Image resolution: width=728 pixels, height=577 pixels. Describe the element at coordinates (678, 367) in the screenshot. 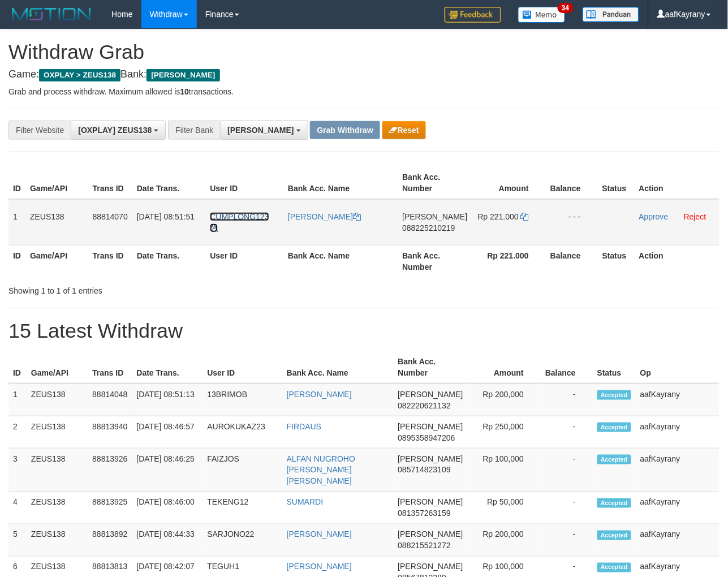

I see `th: Op` at that location.